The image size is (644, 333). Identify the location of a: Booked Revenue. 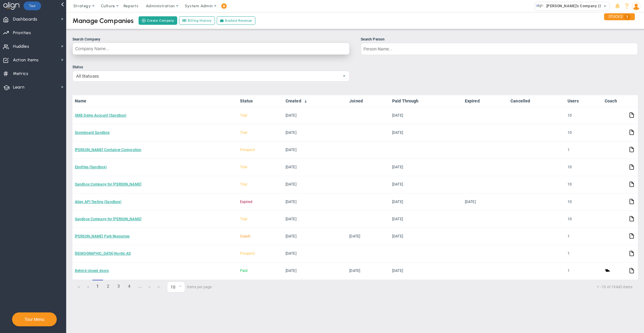
(236, 20).